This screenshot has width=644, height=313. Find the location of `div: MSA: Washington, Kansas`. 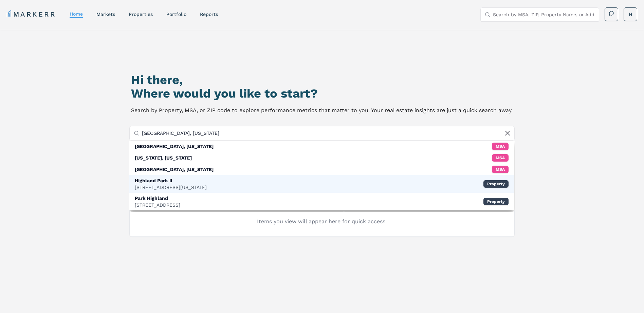

div: MSA: Washington, Kansas is located at coordinates (322, 158).